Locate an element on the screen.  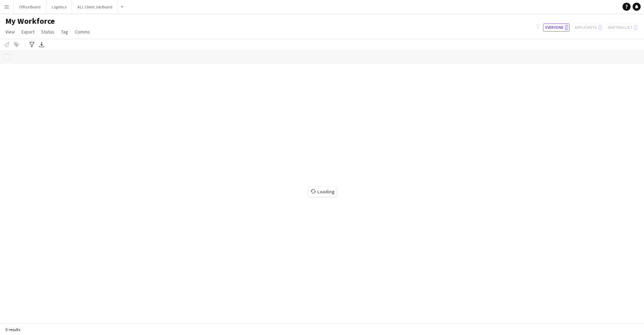
a: Tag is located at coordinates (65, 32).